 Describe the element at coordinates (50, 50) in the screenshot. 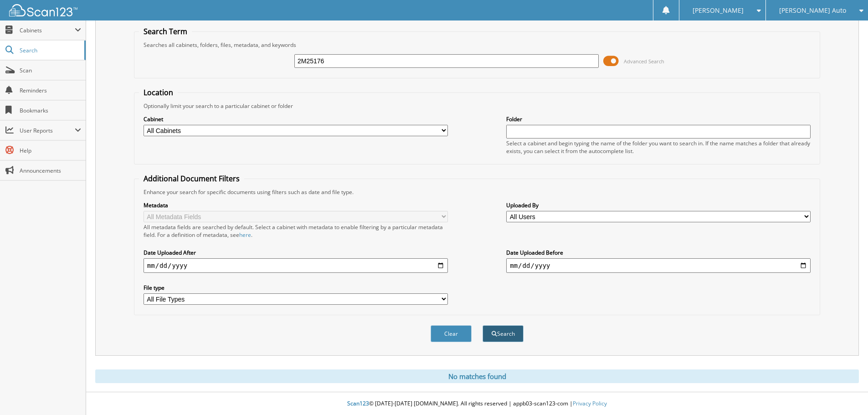

I see `span: Search` at that location.